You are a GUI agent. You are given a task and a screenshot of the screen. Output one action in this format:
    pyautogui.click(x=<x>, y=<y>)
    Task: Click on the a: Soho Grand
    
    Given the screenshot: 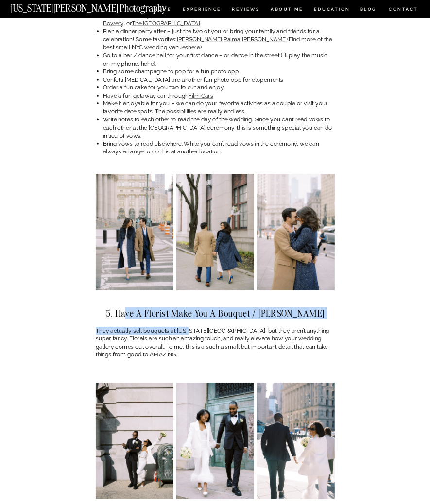 What is the action you would take?
    pyautogui.click(x=247, y=15)
    